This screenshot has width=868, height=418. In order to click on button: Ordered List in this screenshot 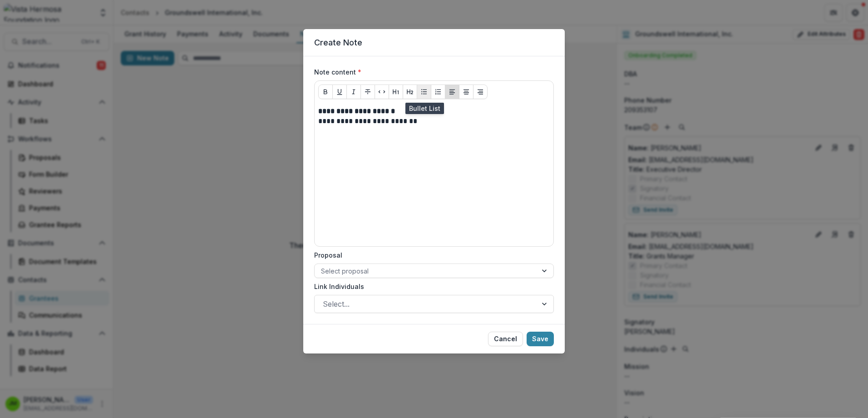, I will do `click(438, 92)`.